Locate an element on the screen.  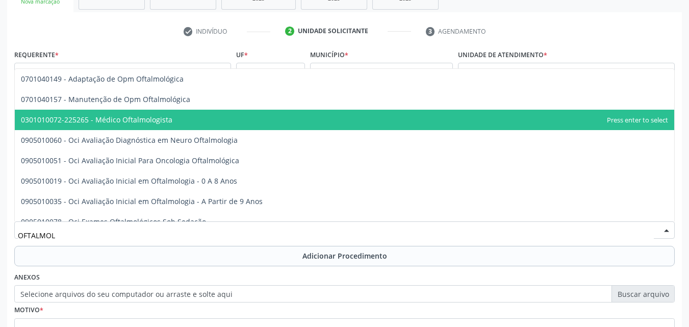
span: 0301010072-225265 - Médico Oftalmologista is located at coordinates (96, 119).